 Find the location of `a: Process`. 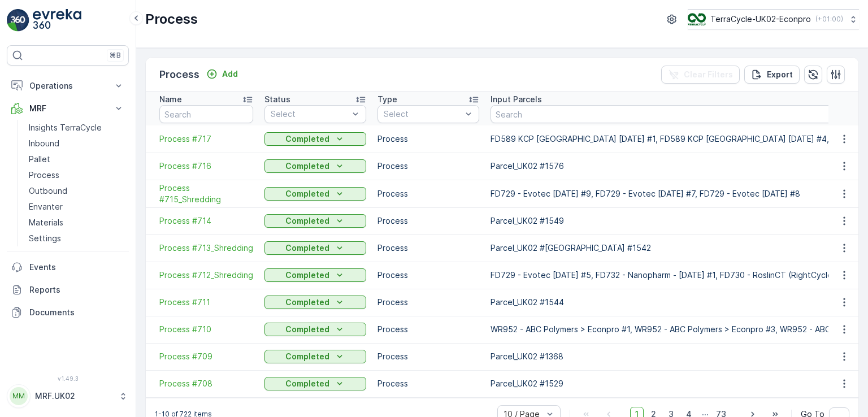

a: Process is located at coordinates (77, 176).